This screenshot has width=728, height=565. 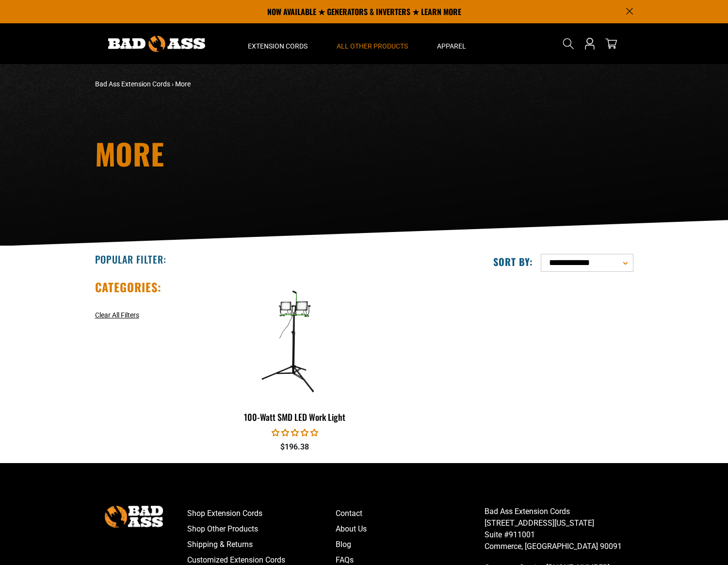 What do you see at coordinates (261, 544) in the screenshot?
I see `a: Shipping & Returns` at bounding box center [261, 544].